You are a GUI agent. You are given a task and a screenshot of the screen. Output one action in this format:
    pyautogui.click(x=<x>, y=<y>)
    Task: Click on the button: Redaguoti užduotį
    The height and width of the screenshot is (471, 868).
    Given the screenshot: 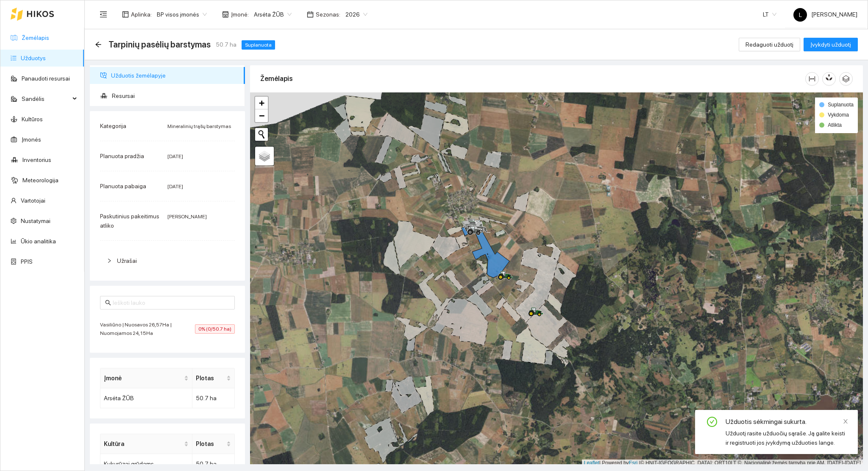 What is the action you would take?
    pyautogui.click(x=768, y=44)
    